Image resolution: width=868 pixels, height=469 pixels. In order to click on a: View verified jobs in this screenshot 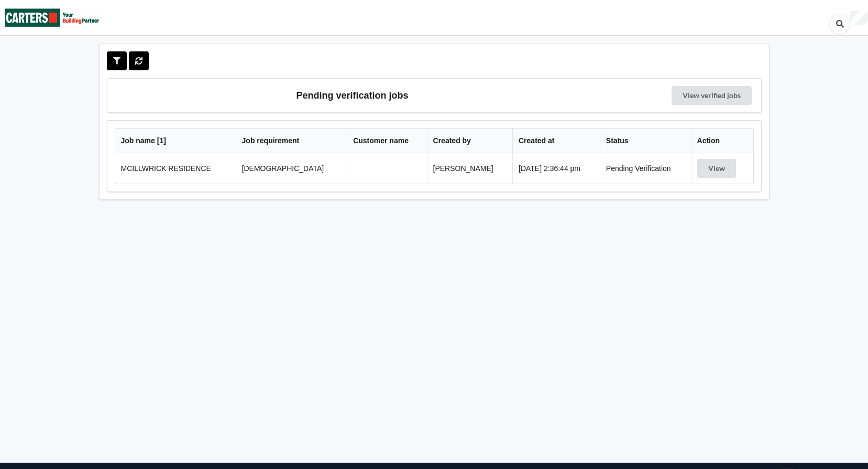, I will do `click(712, 95)`.